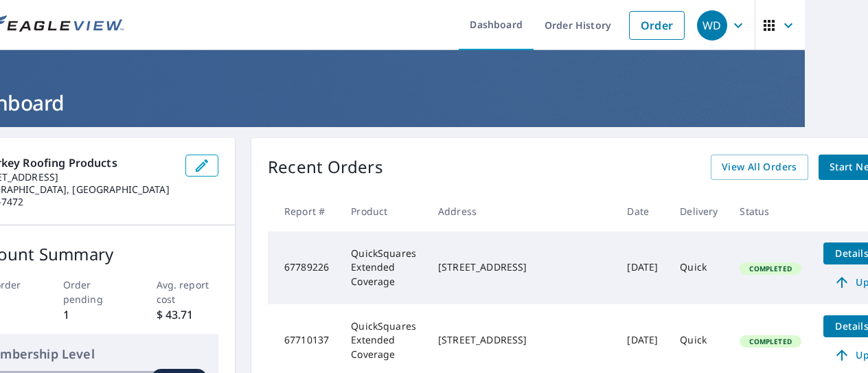 Image resolution: width=868 pixels, height=373 pixels. What do you see at coordinates (94, 315) in the screenshot?
I see `p: 1` at bounding box center [94, 315].